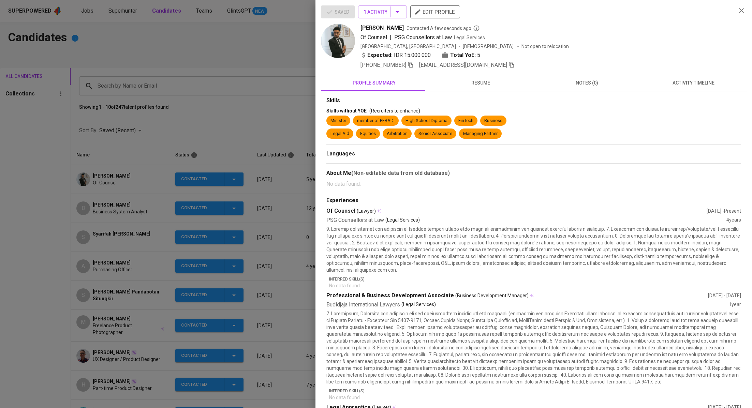  Describe the element at coordinates (534, 200) in the screenshot. I see `div: Experiences` at that location.